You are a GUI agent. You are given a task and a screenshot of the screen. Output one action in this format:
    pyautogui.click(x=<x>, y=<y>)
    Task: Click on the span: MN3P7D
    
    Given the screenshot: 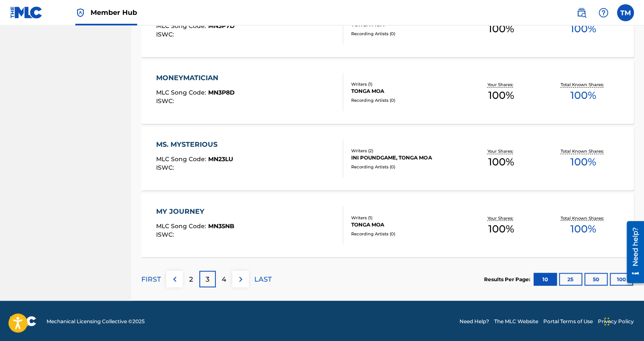 What is the action you would take?
    pyautogui.click(x=222, y=26)
    